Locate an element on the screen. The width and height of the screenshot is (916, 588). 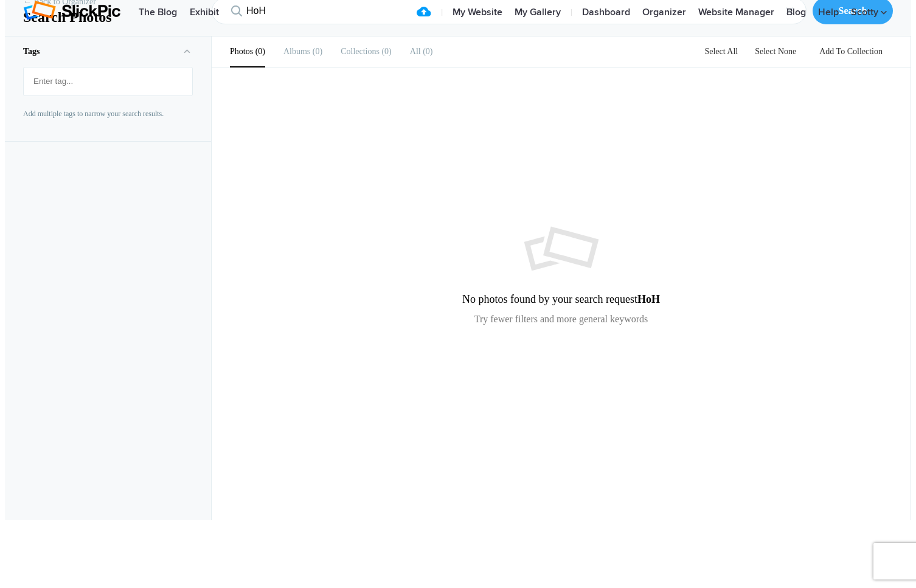
h2: No photos found by your search request is located at coordinates (561, 259).